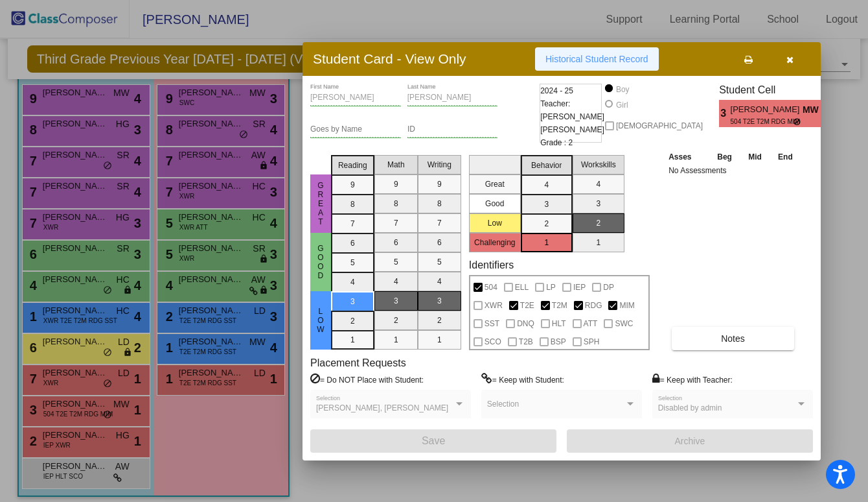  What do you see at coordinates (690, 440) in the screenshot?
I see `button: Archive` at bounding box center [690, 440].